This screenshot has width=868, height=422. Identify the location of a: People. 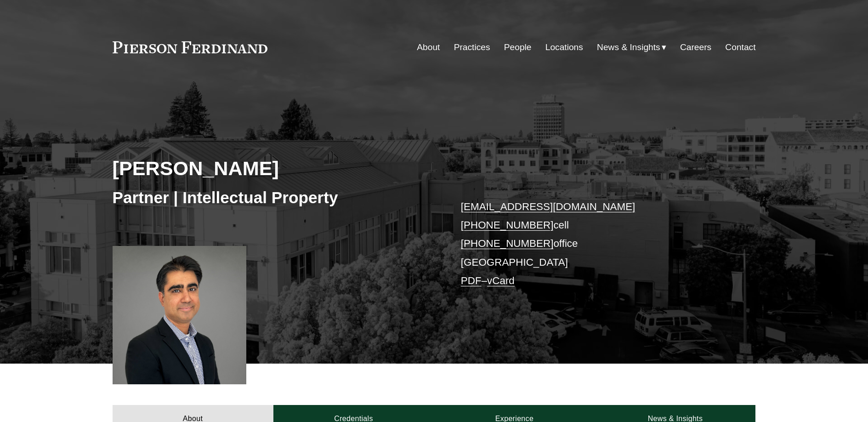
(517, 47).